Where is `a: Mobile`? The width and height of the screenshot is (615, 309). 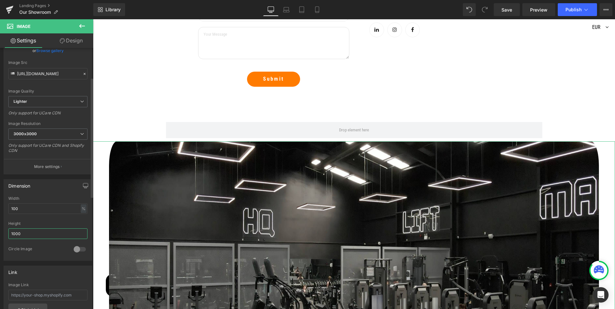
a: Mobile is located at coordinates (317, 10).